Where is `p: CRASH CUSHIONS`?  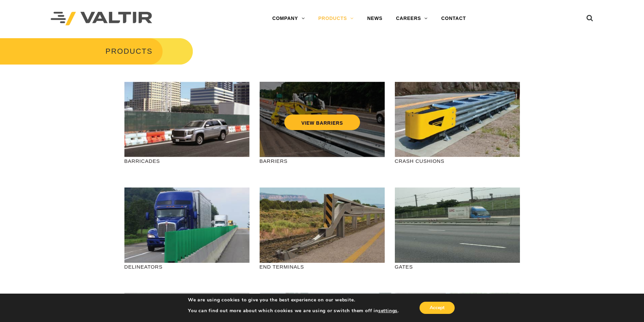
p: CRASH CUSHIONS is located at coordinates (458, 161).